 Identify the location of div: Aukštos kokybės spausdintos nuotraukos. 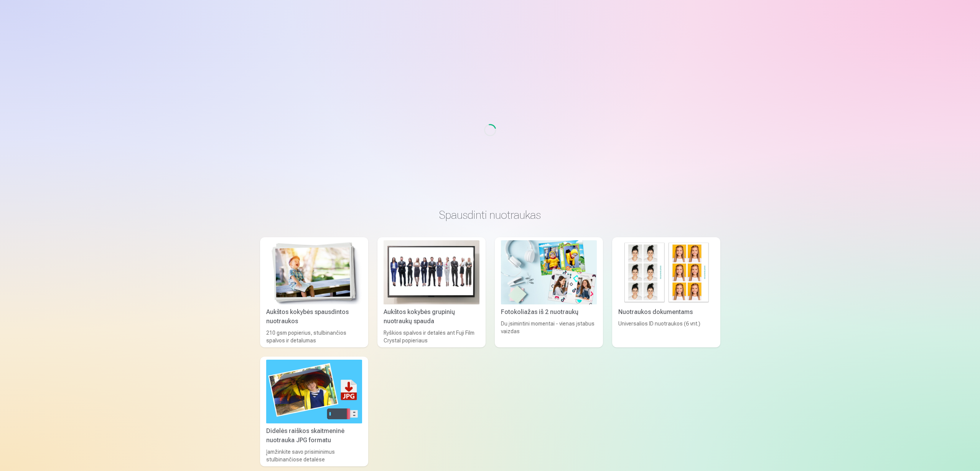
(314, 317).